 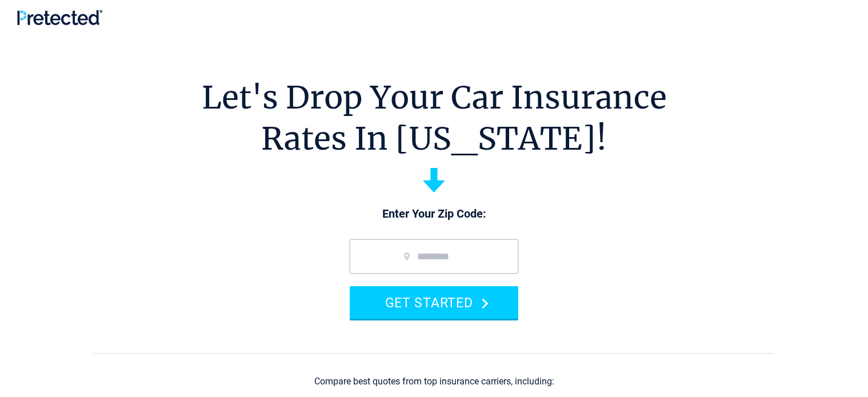 I want to click on input: zip code, so click(x=434, y=256).